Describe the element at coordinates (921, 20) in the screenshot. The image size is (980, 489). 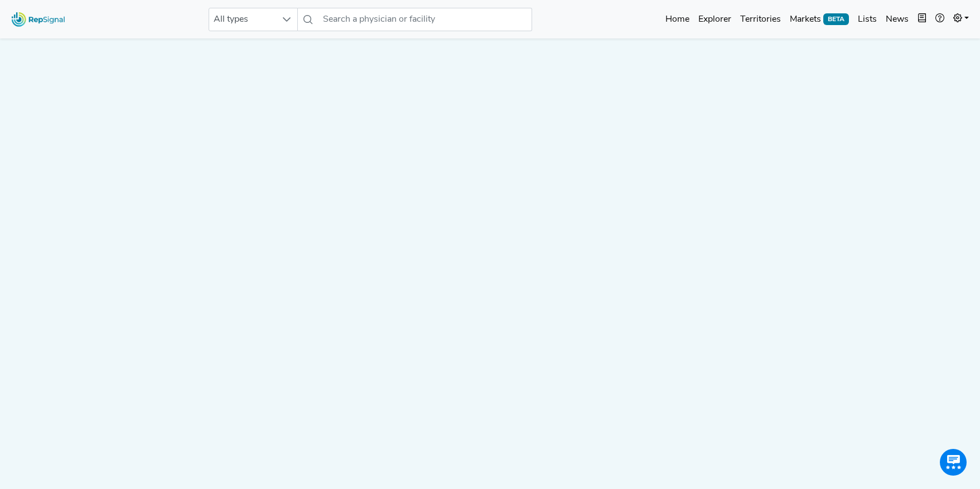
I see `button: Intel Book` at that location.